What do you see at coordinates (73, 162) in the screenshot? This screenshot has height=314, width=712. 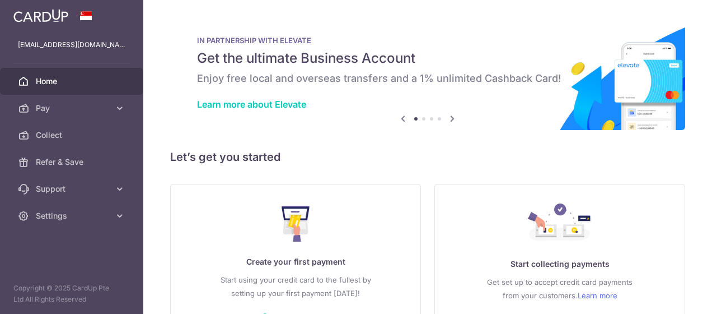 I see `span: Refer & Save` at bounding box center [73, 162].